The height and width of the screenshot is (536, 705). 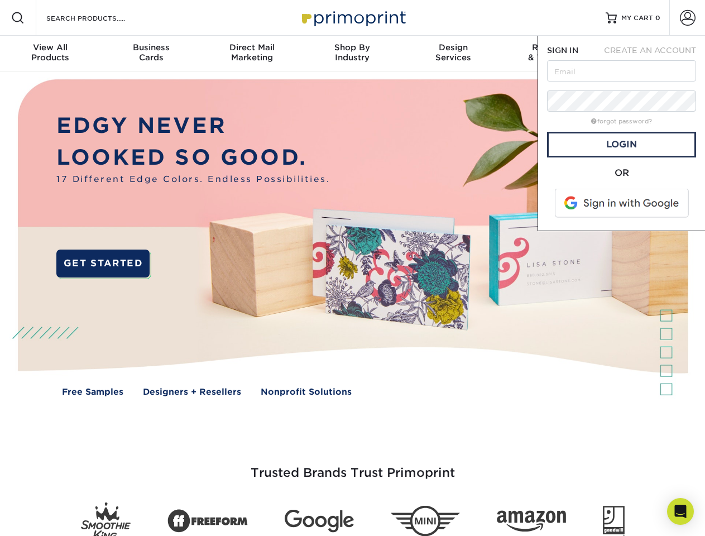 What do you see at coordinates (252, 47) in the screenshot?
I see `span: Direct Mail` at bounding box center [252, 47].